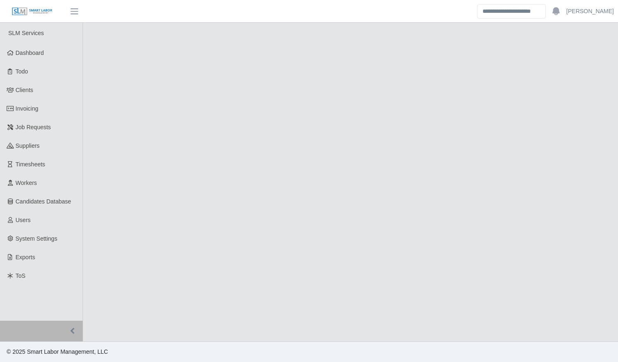 This screenshot has width=618, height=362. Describe the element at coordinates (25, 257) in the screenshot. I see `span: Exports` at that location.